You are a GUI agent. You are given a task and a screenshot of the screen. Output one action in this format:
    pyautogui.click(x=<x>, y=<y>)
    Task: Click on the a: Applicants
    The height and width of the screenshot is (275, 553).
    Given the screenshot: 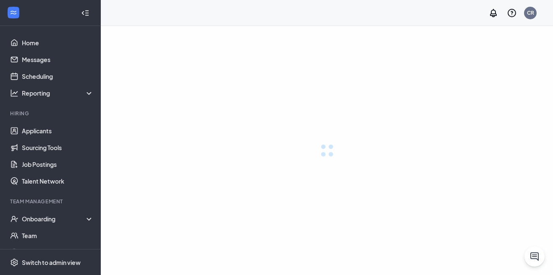 What is the action you would take?
    pyautogui.click(x=57, y=131)
    